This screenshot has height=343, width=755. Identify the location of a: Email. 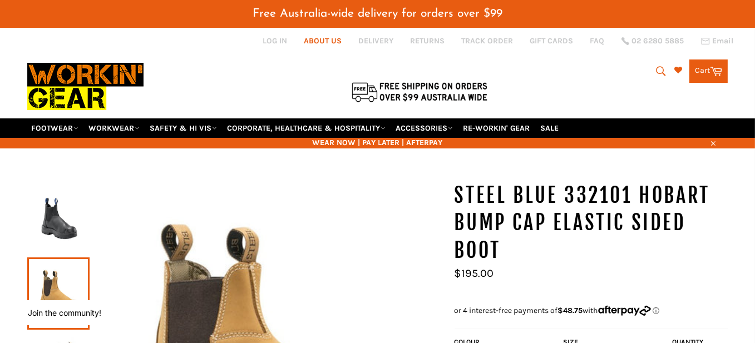
(717, 41).